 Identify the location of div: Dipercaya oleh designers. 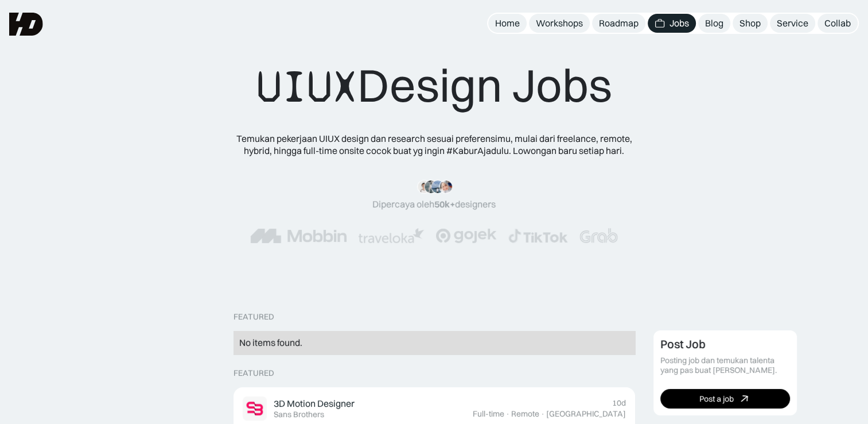
(433, 204).